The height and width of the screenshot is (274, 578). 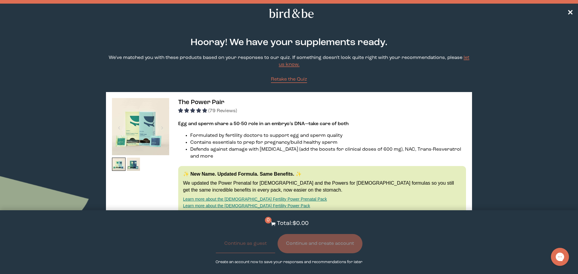 What do you see at coordinates (263, 124) in the screenshot?
I see `strong: Egg and sperm share a 50-50 role in an embryo’s DNA—take care of both` at bounding box center [263, 124].